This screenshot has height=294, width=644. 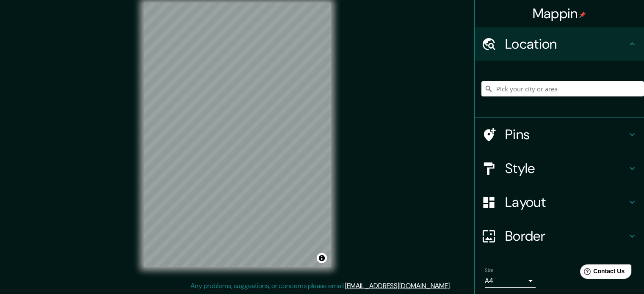 What do you see at coordinates (559, 236) in the screenshot?
I see `div: Border` at bounding box center [559, 236].